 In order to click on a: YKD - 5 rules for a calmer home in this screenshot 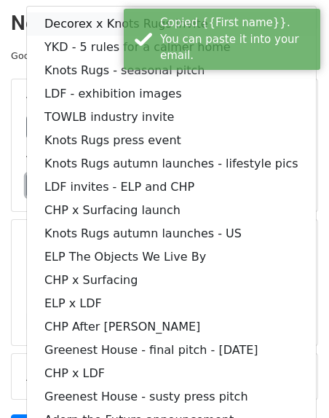, I will do `click(171, 47)`.